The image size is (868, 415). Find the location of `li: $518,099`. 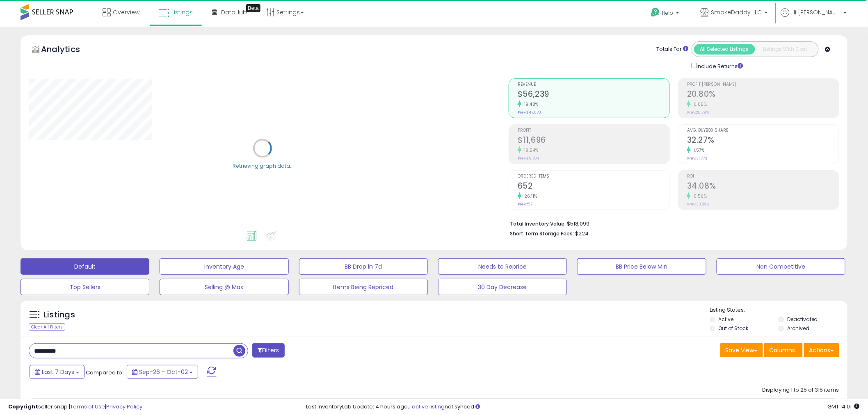

li: $518,099 is located at coordinates (672, 223).